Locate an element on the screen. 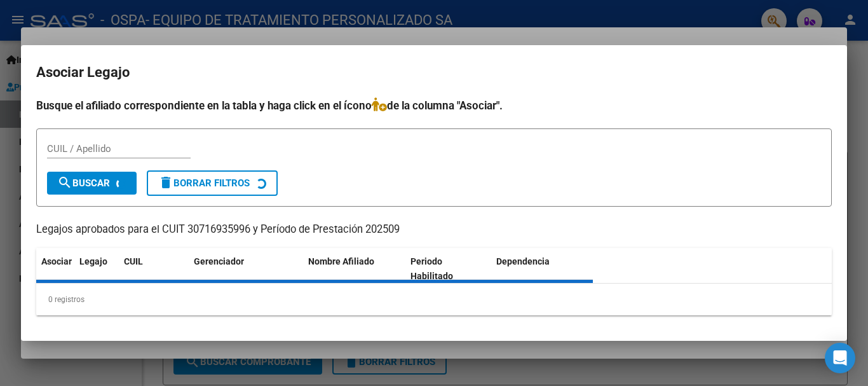  datatable-header-cell: CUIL is located at coordinates (154, 269).